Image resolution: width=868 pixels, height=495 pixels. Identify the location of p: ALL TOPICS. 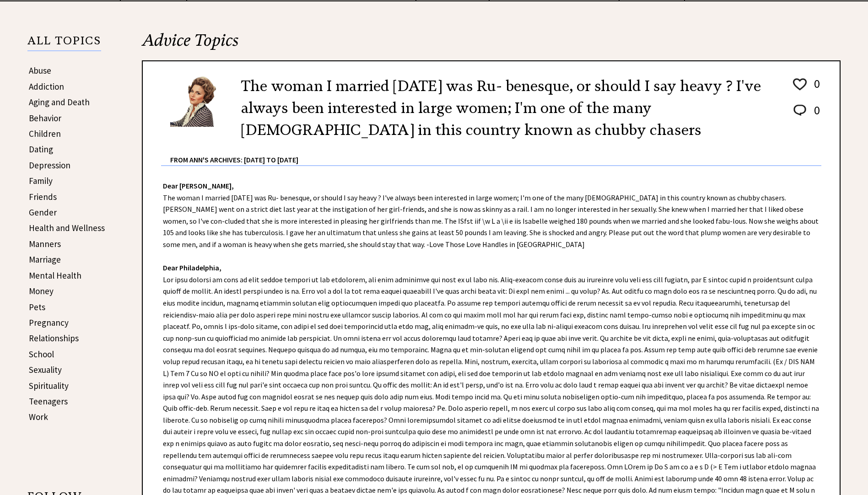
(64, 44).